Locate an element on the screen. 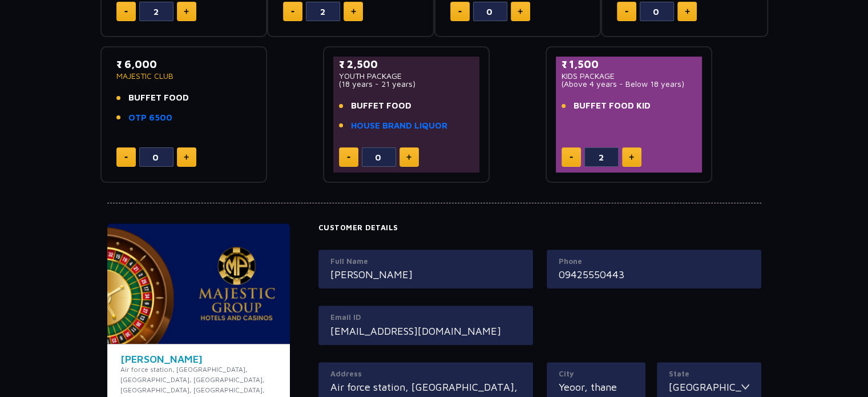 The width and height of the screenshot is (868, 397). input: State is located at coordinates (704, 387).